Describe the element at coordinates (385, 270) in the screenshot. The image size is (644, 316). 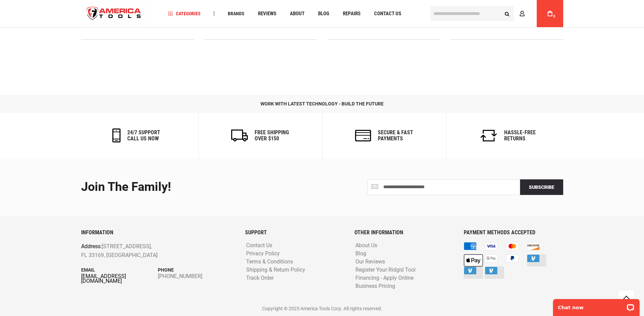
I see `a: Register Your Ridgid Tool` at that location.